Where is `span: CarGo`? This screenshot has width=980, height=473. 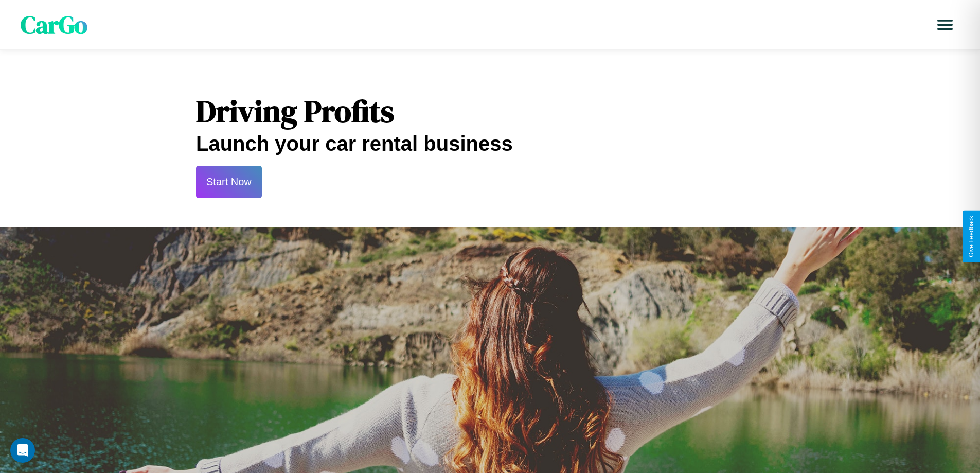 span: CarGo is located at coordinates (54, 24).